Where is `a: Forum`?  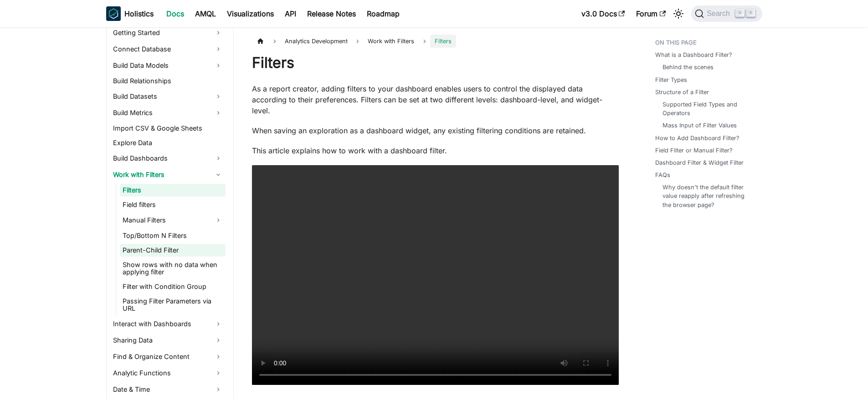 a: Forum is located at coordinates (651, 14).